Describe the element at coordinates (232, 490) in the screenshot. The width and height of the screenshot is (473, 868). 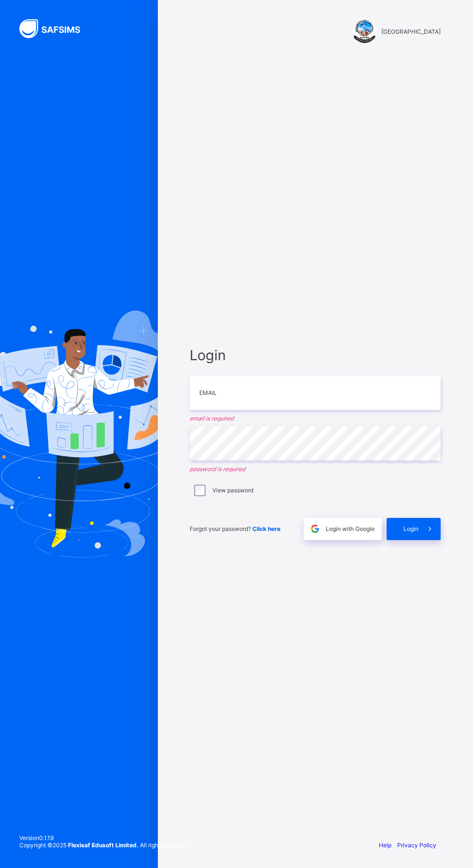
I see `label: View password` at that location.